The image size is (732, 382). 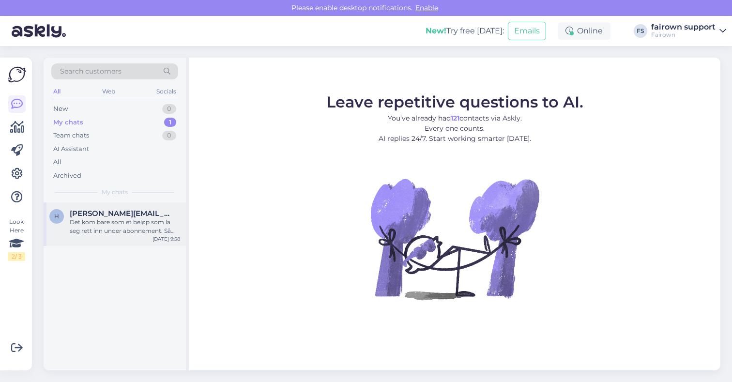 I want to click on div: Fairown, so click(x=683, y=35).